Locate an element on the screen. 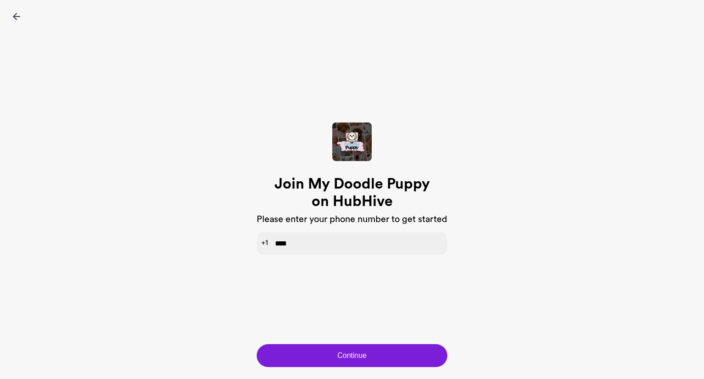 This screenshot has height=379, width=704. h1: Join My Doodle Puppy on HubHive is located at coordinates (352, 193).